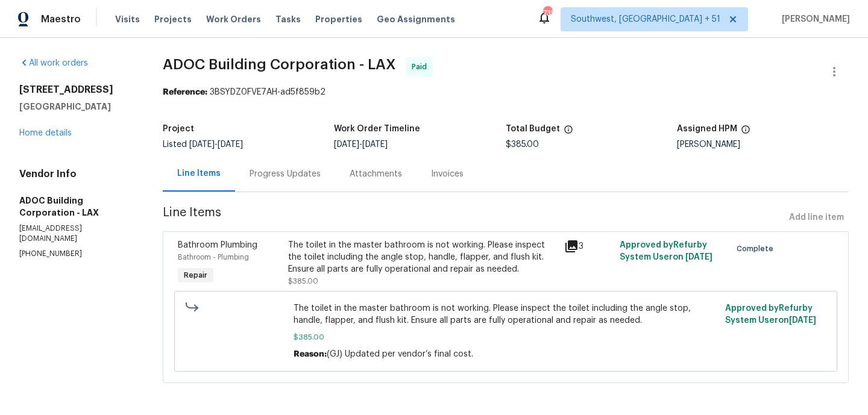  What do you see at coordinates (185, 92) in the screenshot?
I see `b: Reference:` at bounding box center [185, 92].